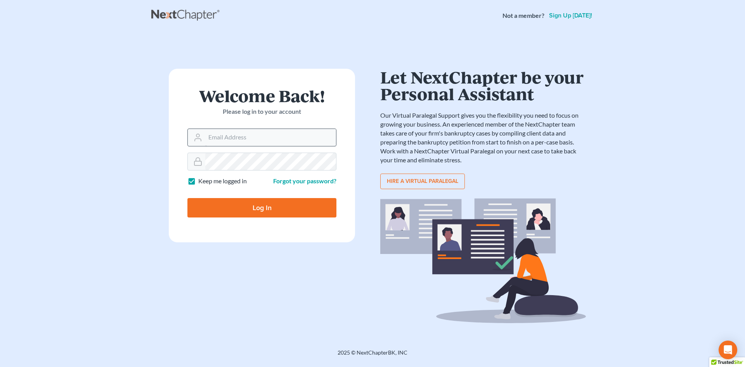 The width and height of the screenshot is (745, 367). I want to click on h1: Welcome Back!, so click(262, 95).